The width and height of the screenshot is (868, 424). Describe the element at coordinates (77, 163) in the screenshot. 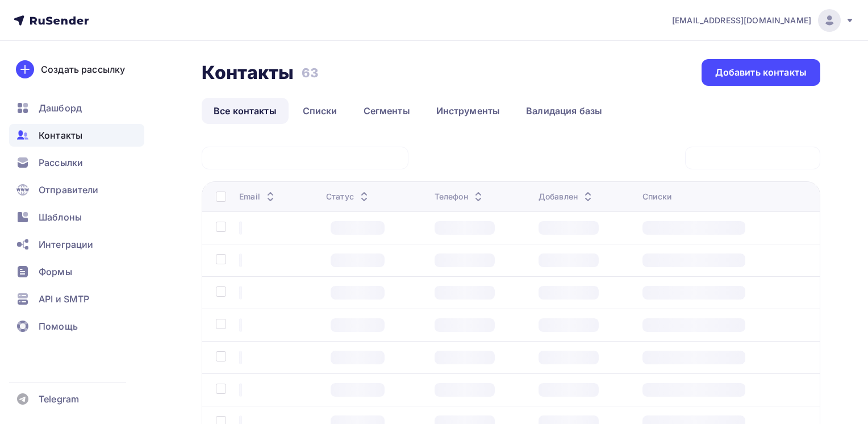

I see `a: Рассылки` at that location.